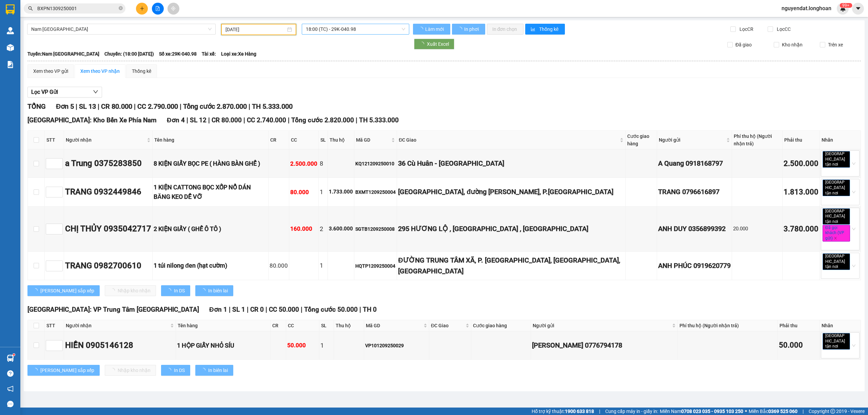 Image resolution: width=868 pixels, height=415 pixels. Describe the element at coordinates (806, 8) in the screenshot. I see `span: nguyendat.longhoan` at that location.